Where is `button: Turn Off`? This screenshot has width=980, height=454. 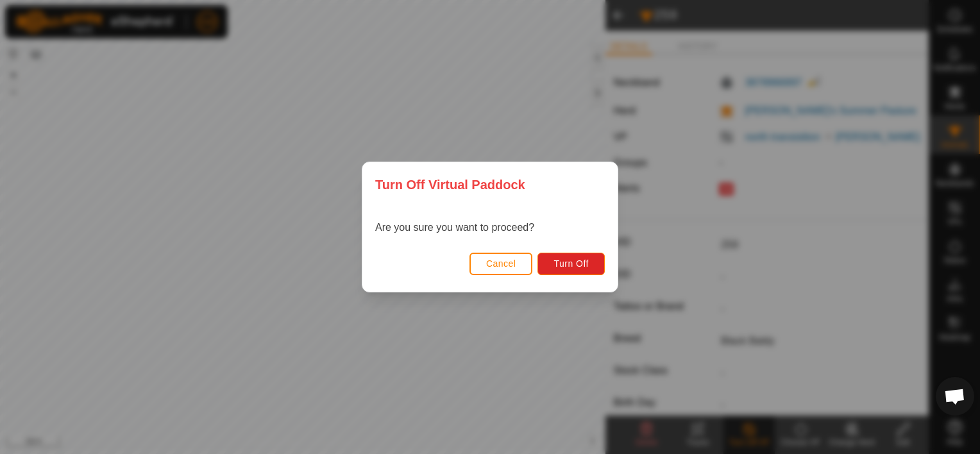 button: Turn Off is located at coordinates (571, 264).